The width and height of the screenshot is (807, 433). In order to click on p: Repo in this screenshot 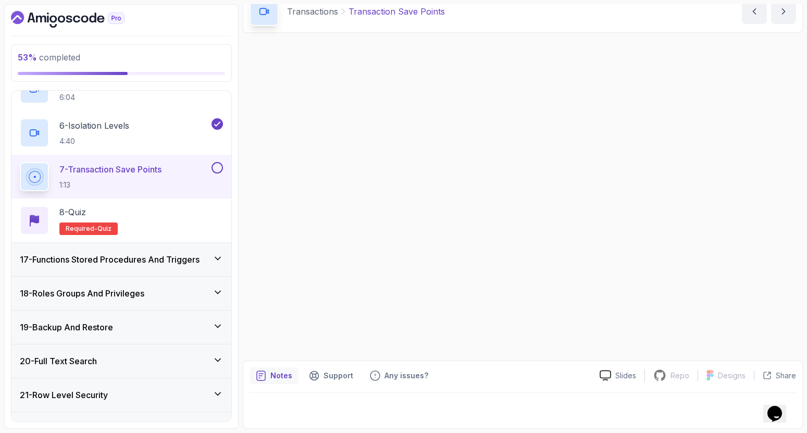, I will do `click(680, 376)`.